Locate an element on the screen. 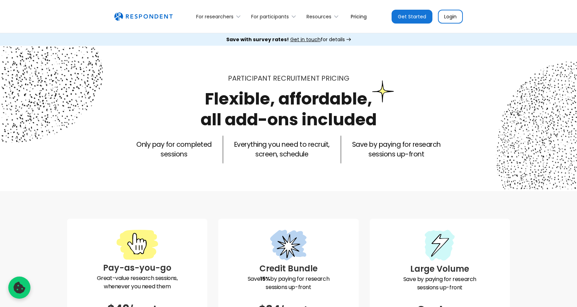 This screenshot has width=577, height=307. a: Pricing is located at coordinates (359, 16).